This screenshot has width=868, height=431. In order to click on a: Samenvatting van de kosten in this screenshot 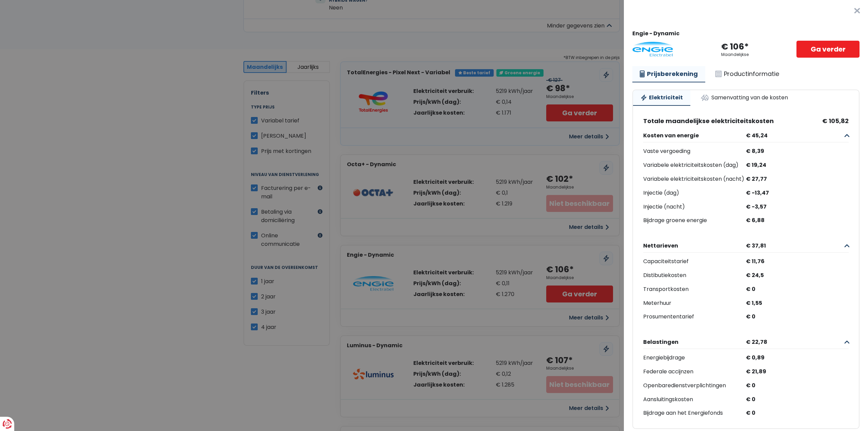, I will do `click(745, 97)`.